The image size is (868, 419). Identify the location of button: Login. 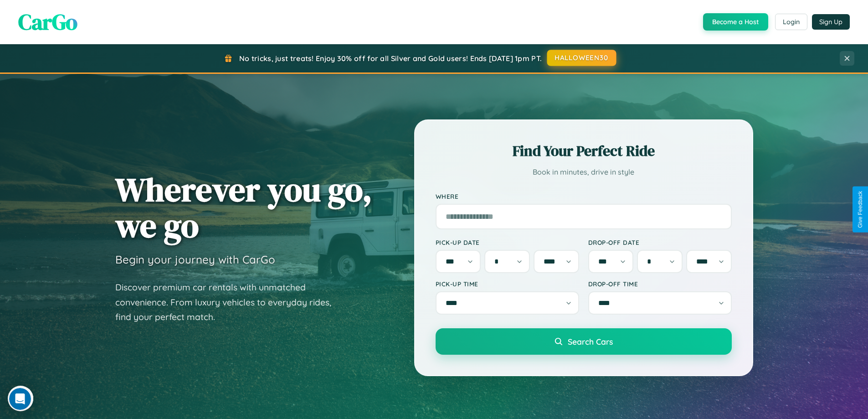
(791, 21).